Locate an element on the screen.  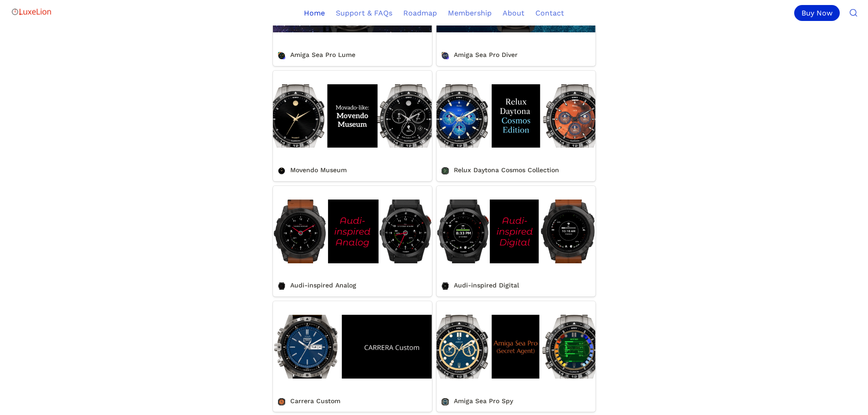
a: Carrera Custom is located at coordinates (352, 356).